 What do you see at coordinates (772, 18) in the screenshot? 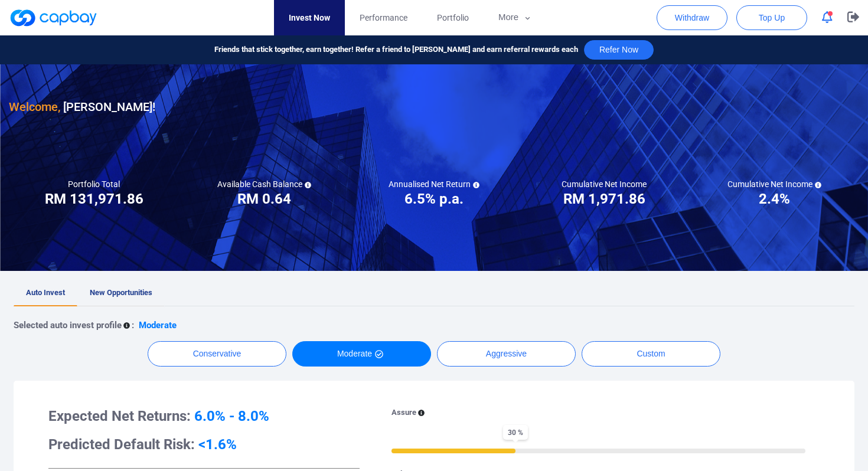
I see `button: Top Up` at bounding box center [772, 18].